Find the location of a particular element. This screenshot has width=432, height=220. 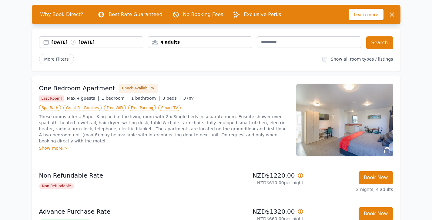

span: 3 beds | is located at coordinates (171, 98).